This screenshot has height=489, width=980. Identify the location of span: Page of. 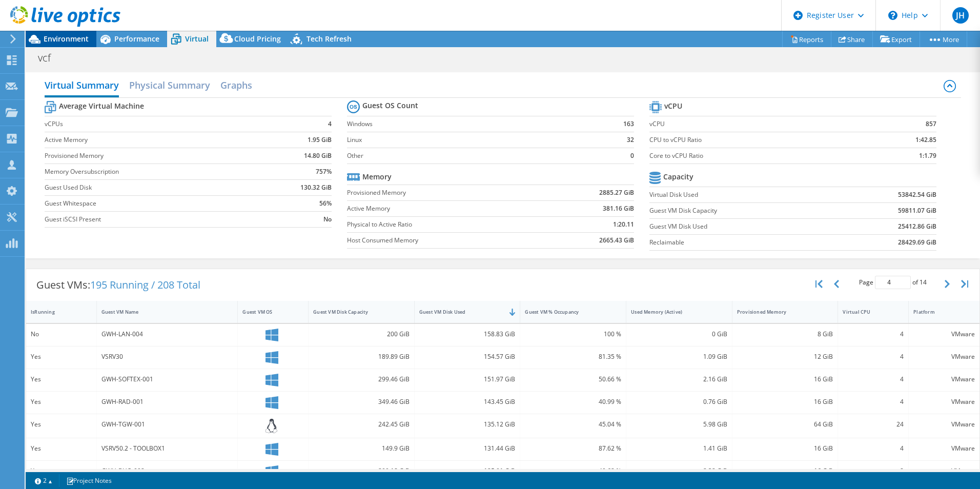
(893, 283).